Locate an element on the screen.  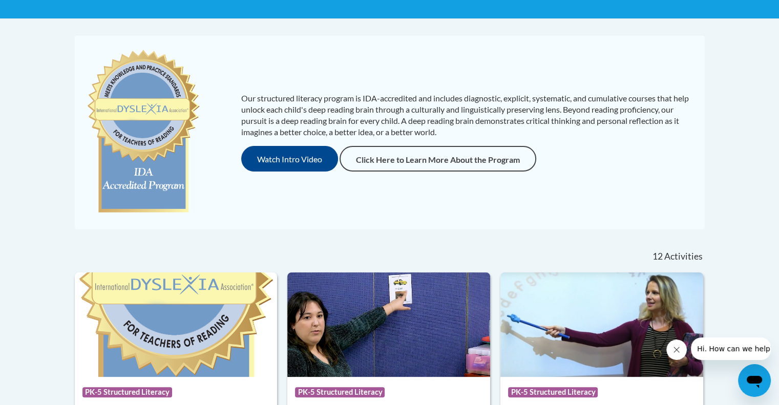
span: 12 is located at coordinates (657, 257).